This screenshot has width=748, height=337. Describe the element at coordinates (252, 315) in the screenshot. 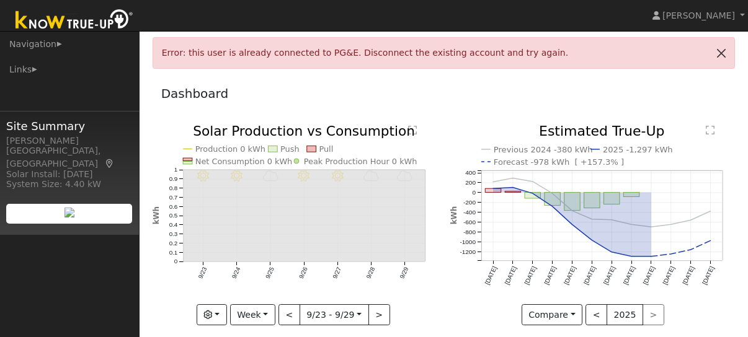

I see `button: Week` at that location.